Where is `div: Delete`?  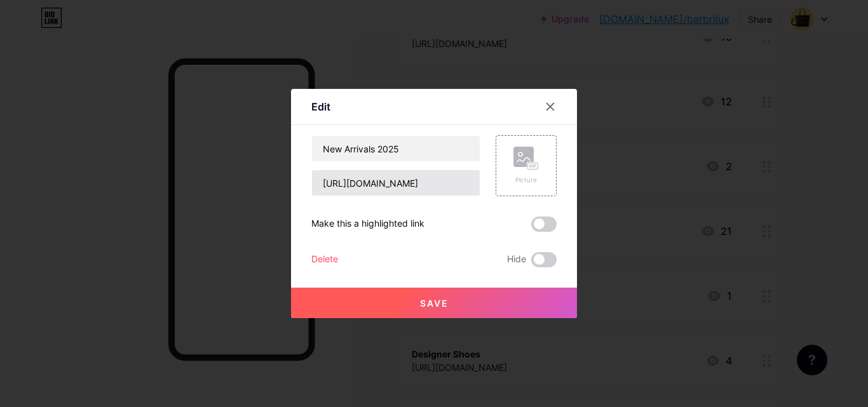 div: Delete is located at coordinates (325, 260).